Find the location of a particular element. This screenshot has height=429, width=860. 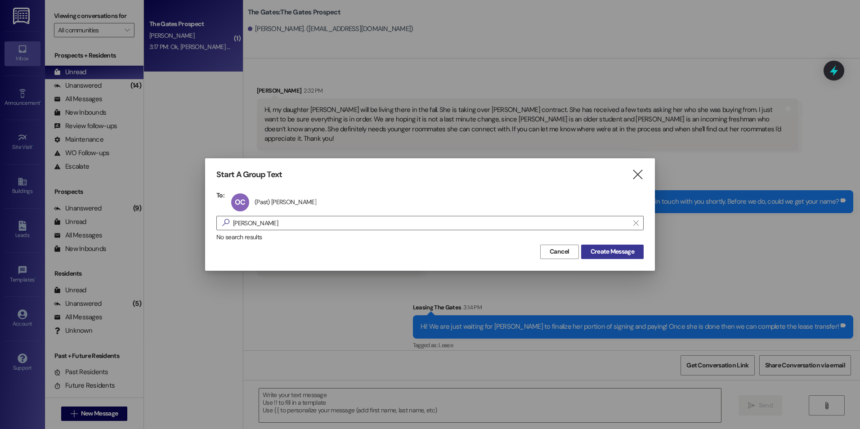

button: Cancel is located at coordinates (559, 252).